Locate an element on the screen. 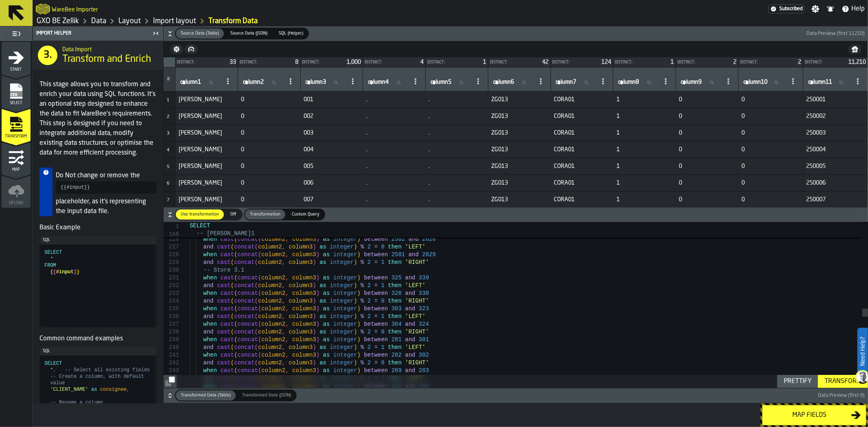 The height and width of the screenshot is (427, 868). li: menu Upload is located at coordinates (16, 192).